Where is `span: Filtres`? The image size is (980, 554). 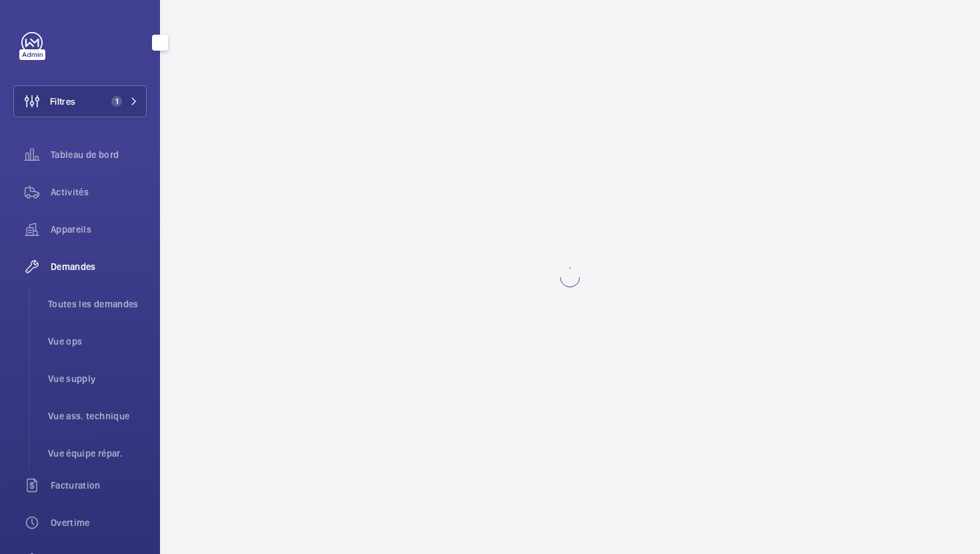 span: Filtres is located at coordinates (62, 101).